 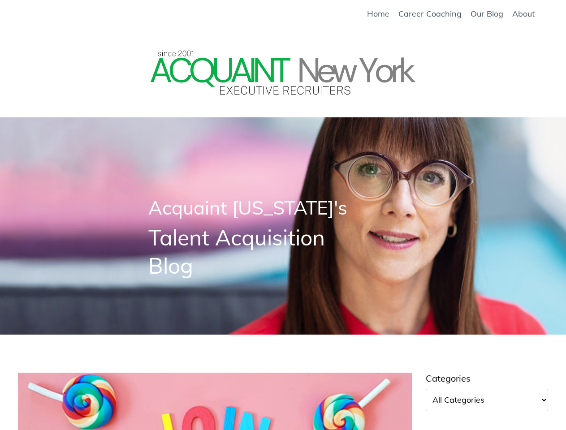 What do you see at coordinates (171, 266) in the screenshot?
I see `span: Blog` at bounding box center [171, 266].